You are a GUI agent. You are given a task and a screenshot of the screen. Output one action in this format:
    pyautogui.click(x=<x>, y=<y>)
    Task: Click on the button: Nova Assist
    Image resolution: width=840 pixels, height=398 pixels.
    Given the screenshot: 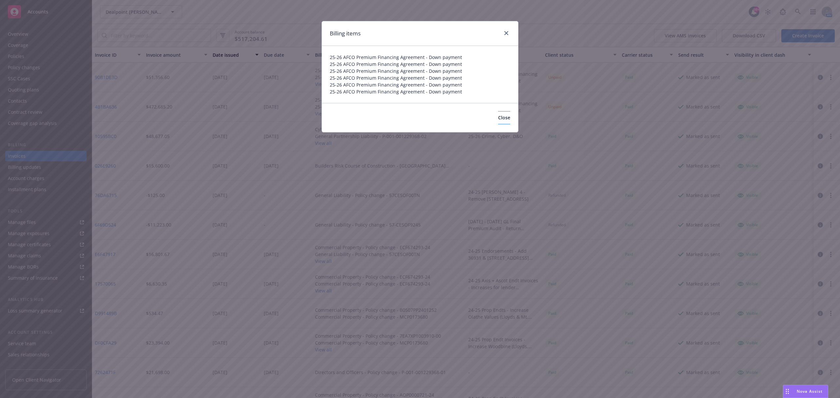 What is the action you would take?
    pyautogui.click(x=806, y=392)
    